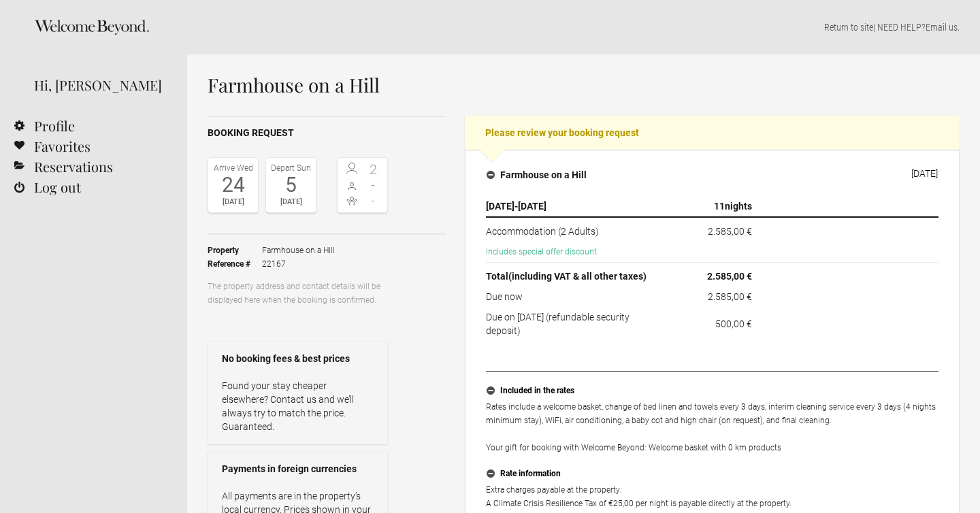  Describe the element at coordinates (536, 175) in the screenshot. I see `h4: Farmhouse on a Hill` at that location.